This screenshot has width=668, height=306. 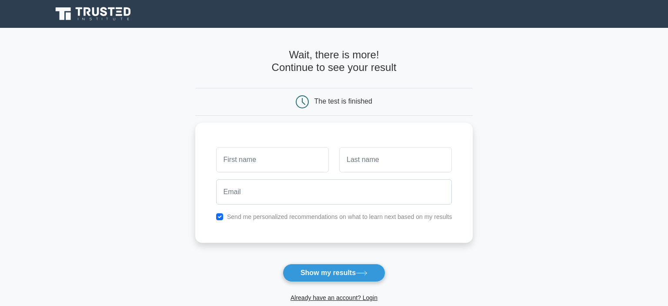 I want to click on label: Send me personalized recommendations on what to learn next based on my results, so click(x=340, y=217).